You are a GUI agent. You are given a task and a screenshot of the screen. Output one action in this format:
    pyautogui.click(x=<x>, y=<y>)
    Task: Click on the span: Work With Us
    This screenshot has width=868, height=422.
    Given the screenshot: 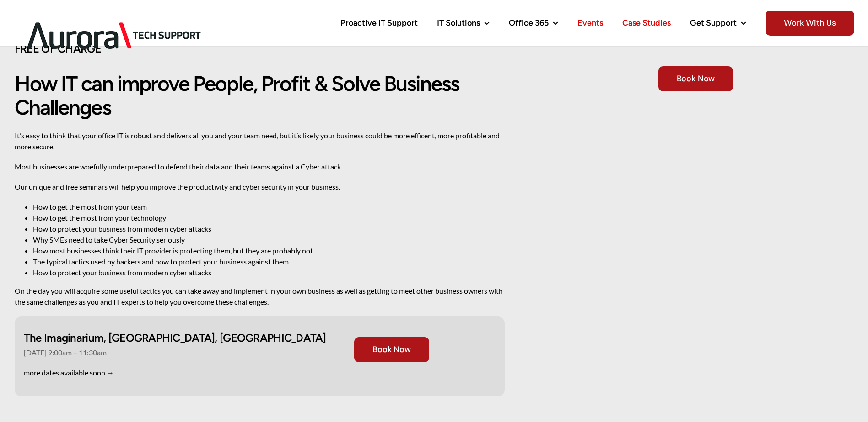 What is the action you would take?
    pyautogui.click(x=810, y=23)
    